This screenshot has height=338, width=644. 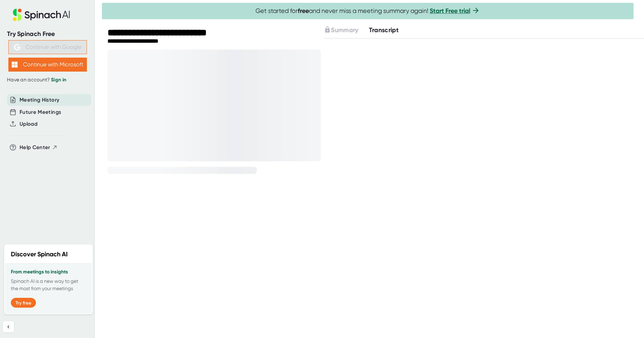 What do you see at coordinates (49, 272) in the screenshot?
I see `h3: From meetings to insights` at bounding box center [49, 272].